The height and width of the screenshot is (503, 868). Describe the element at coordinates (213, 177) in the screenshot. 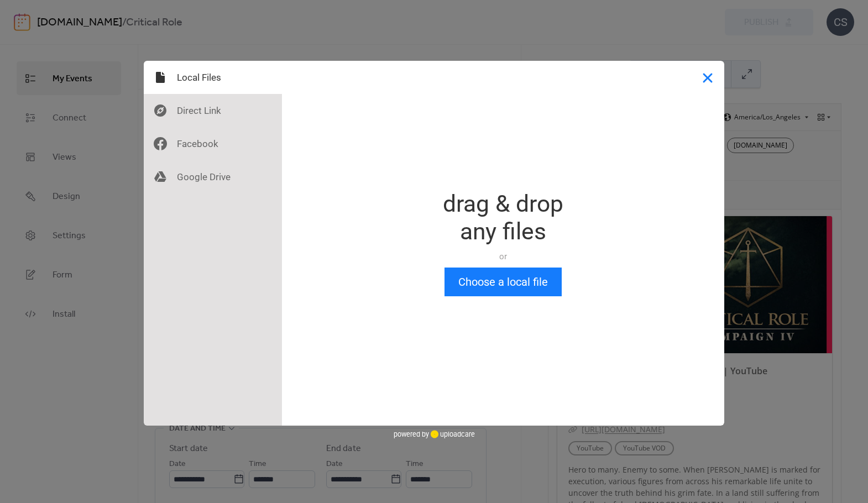

I see `div: Google Drive` at that location.